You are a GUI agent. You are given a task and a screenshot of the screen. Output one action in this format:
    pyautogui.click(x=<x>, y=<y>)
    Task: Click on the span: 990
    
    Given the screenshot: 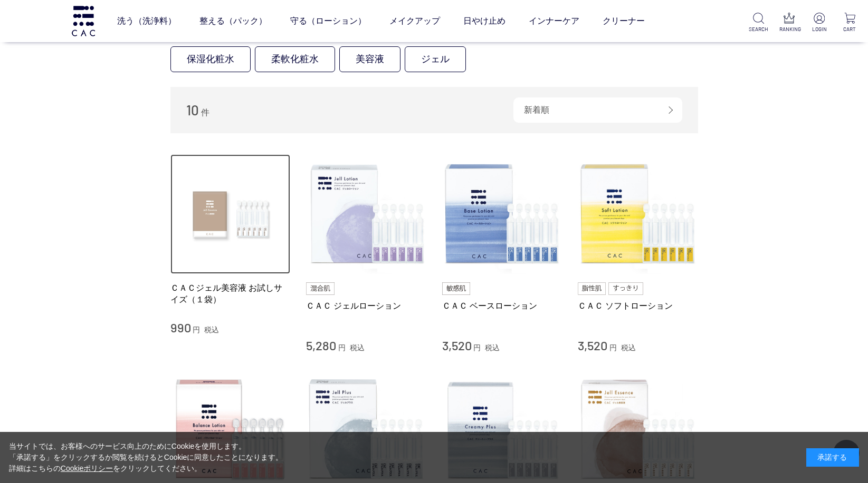 What is the action you would take?
    pyautogui.click(x=181, y=327)
    